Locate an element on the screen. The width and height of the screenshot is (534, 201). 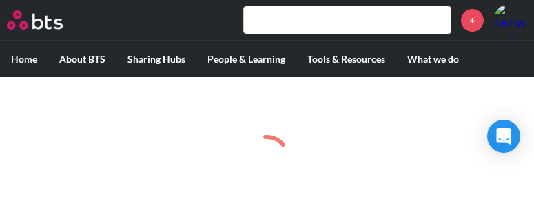
a: Profile is located at coordinates (510, 20).